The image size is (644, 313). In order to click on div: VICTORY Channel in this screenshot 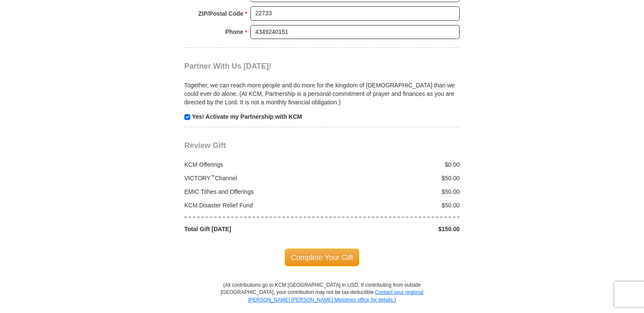, I will do `click(251, 178)`.